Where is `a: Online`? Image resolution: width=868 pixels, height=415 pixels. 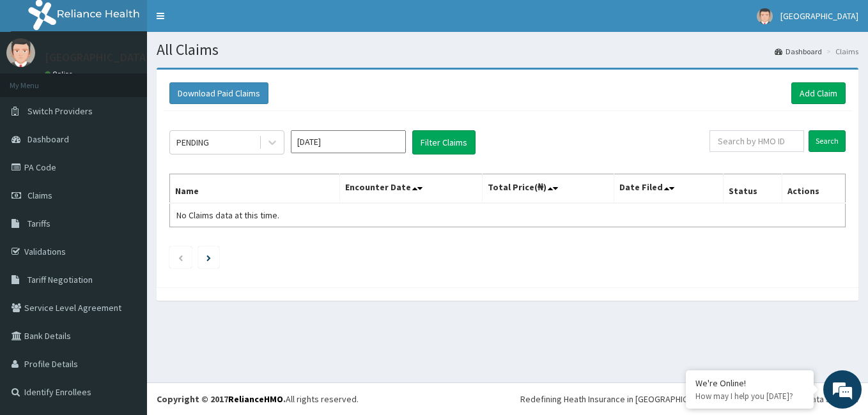
a: Online is located at coordinates (60, 74).